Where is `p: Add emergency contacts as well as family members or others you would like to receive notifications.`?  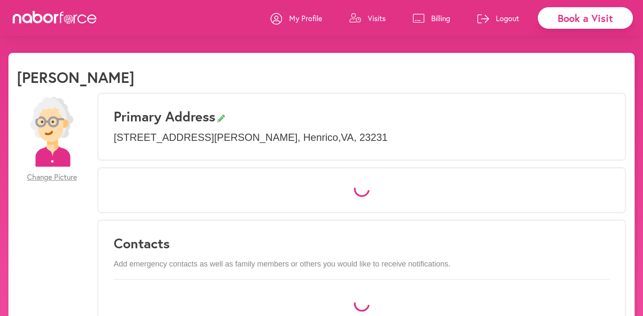
p: Add emergency contacts as well as family members or others you would like to receive notifications. is located at coordinates (362, 264).